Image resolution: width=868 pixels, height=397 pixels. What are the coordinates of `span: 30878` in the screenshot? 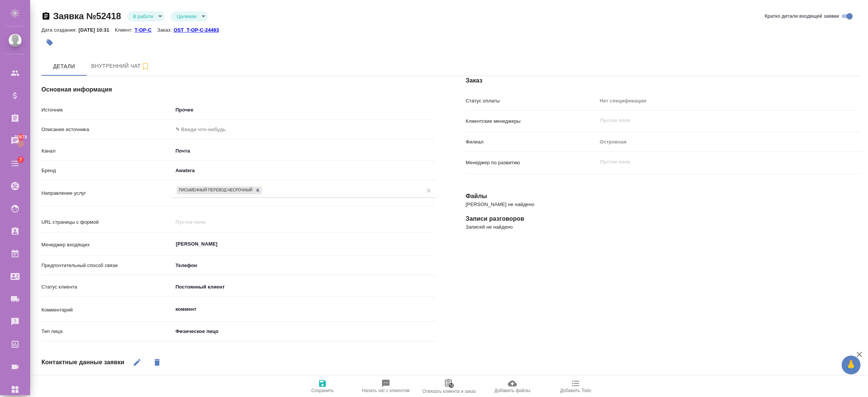 It's located at (21, 137).